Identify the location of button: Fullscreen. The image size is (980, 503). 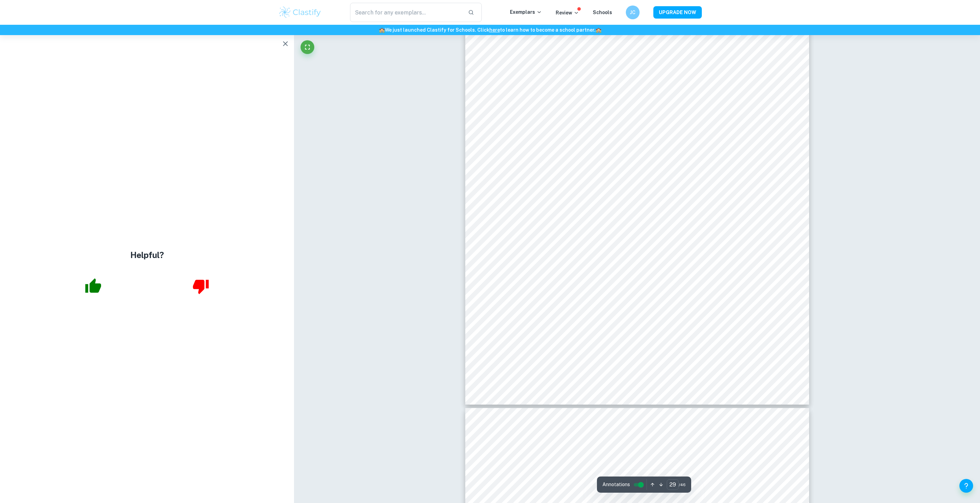
(308, 47).